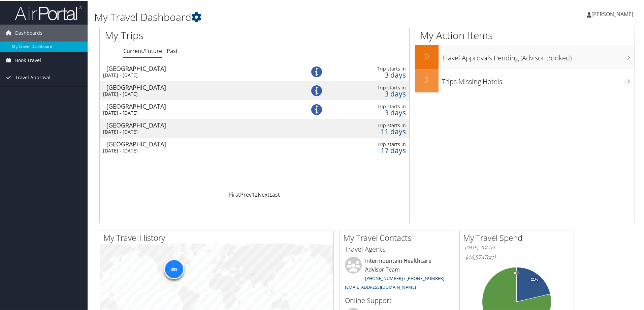 The width and height of the screenshot is (644, 310). I want to click on img: airportal-logo.png, so click(48, 12).